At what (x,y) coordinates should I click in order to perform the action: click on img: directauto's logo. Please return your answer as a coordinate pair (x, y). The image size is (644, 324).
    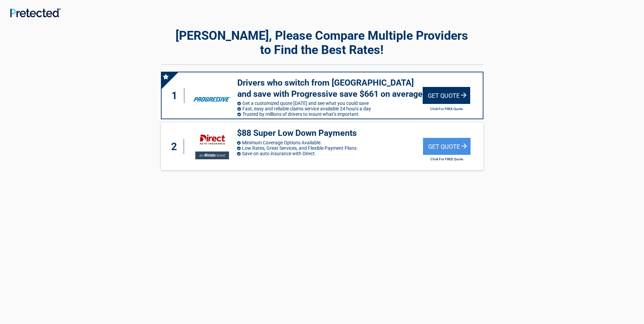
    Looking at the image, I should click on (211, 146).